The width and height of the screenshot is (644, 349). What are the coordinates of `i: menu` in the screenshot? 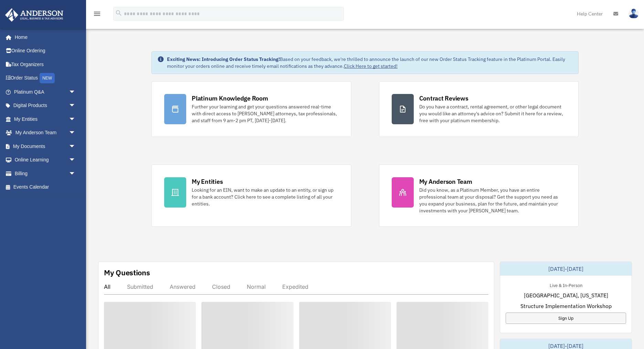 It's located at (97, 14).